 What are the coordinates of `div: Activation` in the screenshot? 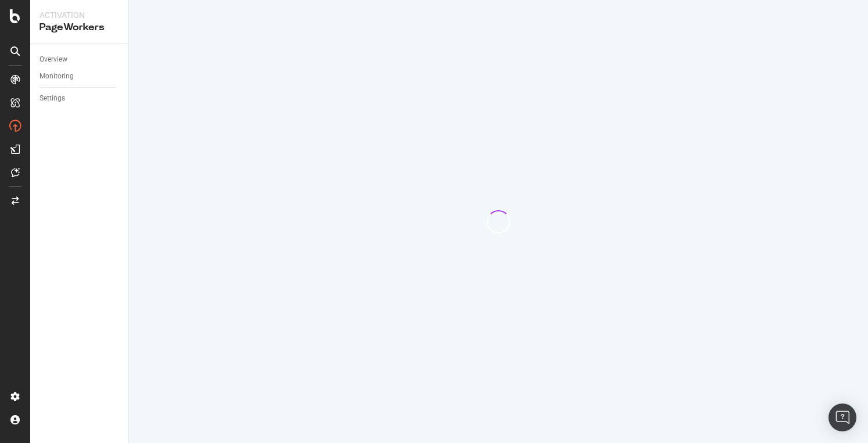 It's located at (79, 15).